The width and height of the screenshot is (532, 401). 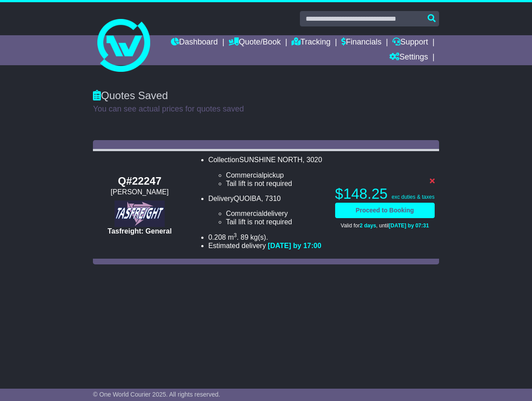 I want to click on li: delivery, so click(x=276, y=213).